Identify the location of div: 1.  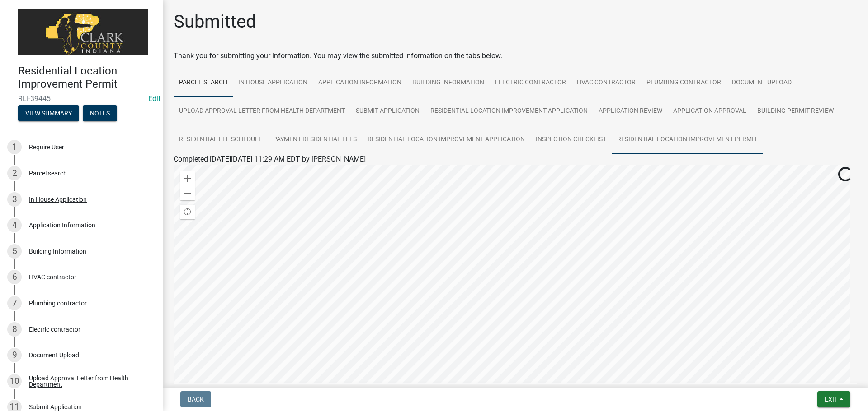
(15, 147).